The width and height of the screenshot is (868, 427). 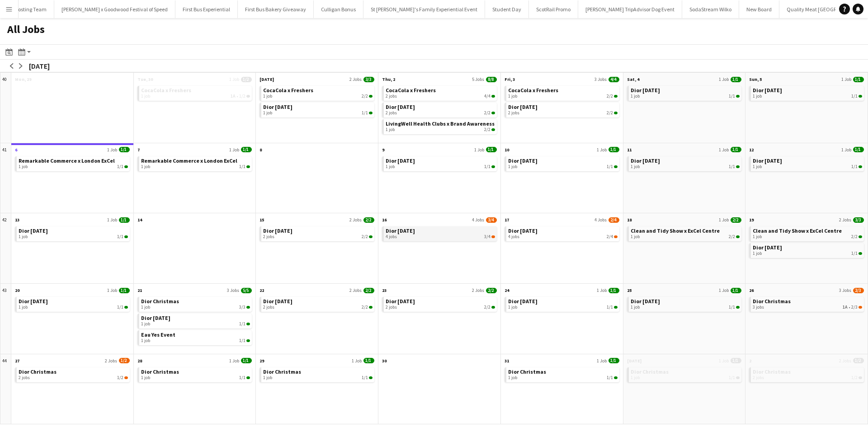 I want to click on button: First Bus Bakery Giveaway, so click(x=276, y=9).